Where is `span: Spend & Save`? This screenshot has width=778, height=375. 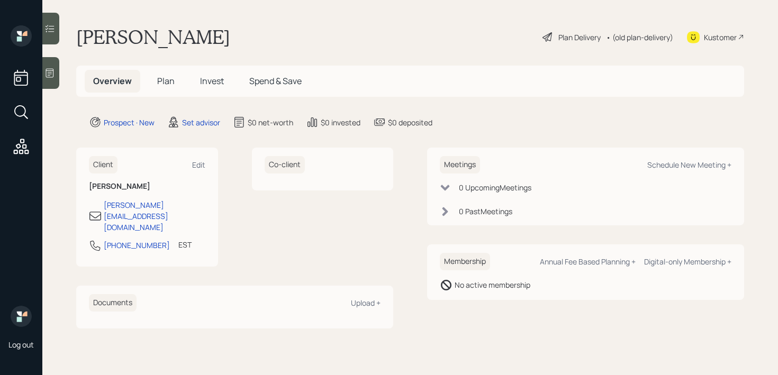
span: Spend & Save is located at coordinates (275, 81).